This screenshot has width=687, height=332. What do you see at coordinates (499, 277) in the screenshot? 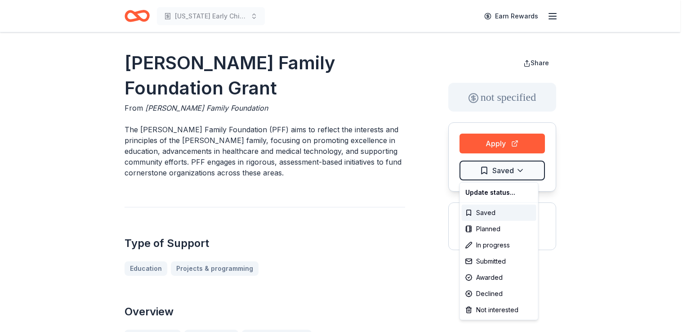
I see `div: Awarded` at bounding box center [499, 277].